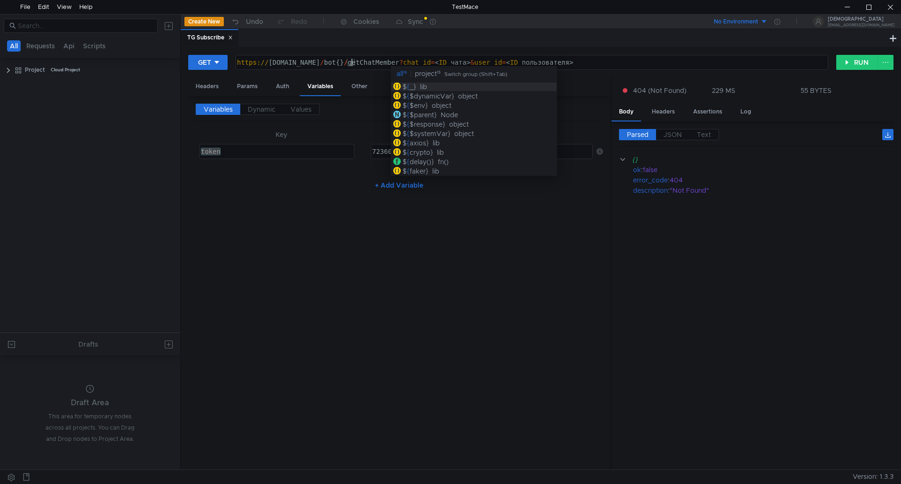 This screenshot has width=901, height=484. I want to click on div: $dynamicVar}, so click(432, 96).